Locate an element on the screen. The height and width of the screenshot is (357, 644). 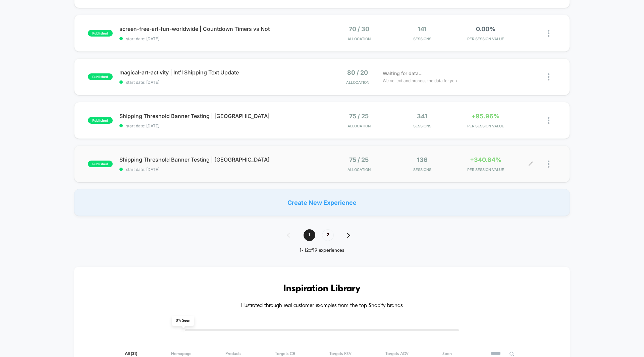
span: 0 % Seen is located at coordinates (182, 321).